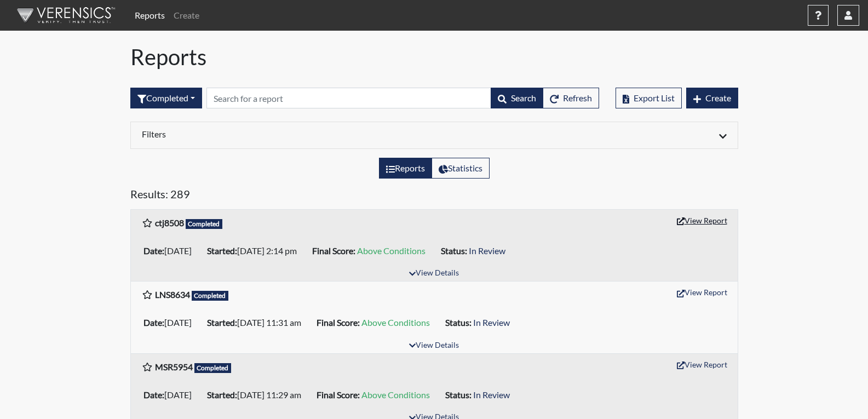 This screenshot has height=419, width=868. What do you see at coordinates (166, 98) in the screenshot?
I see `button: Completed` at bounding box center [166, 98].